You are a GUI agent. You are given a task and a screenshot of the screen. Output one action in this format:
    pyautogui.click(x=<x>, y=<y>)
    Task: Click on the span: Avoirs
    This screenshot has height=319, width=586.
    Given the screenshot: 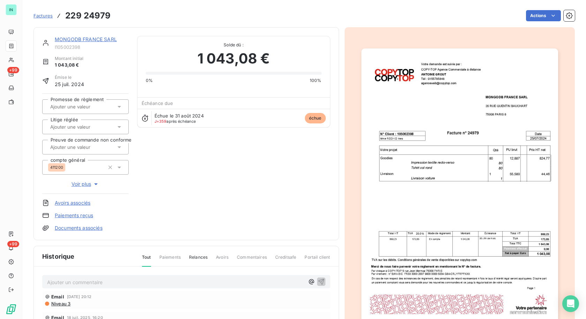 What is the action you would take?
    pyautogui.click(x=222, y=260)
    